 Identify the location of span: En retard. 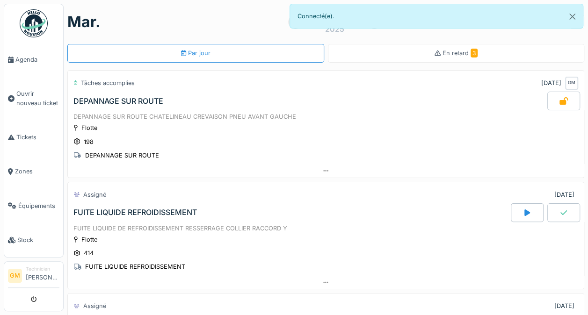
(460, 53).